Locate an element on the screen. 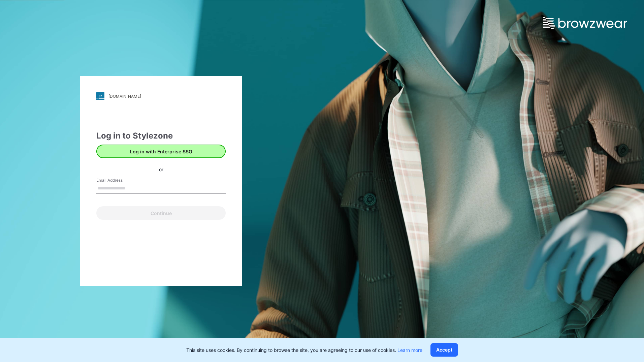  div: or is located at coordinates (161, 169).